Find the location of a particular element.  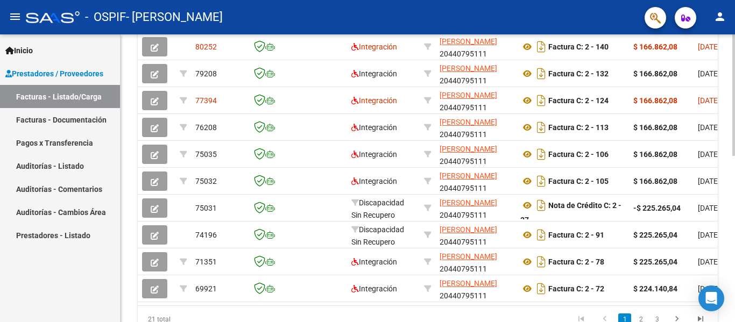

span: 71351 is located at coordinates (206, 262).